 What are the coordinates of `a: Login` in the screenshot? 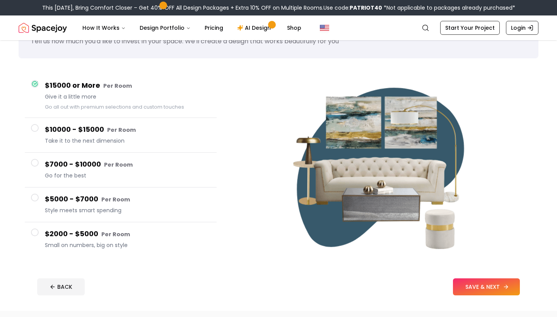 It's located at (522, 28).